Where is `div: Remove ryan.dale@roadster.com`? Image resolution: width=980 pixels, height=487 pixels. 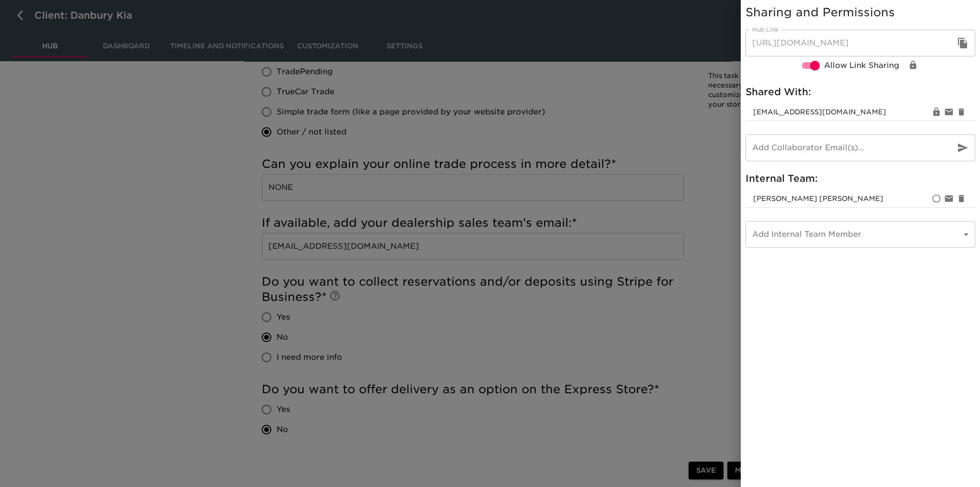 div: Remove ryan.dale@roadster.com is located at coordinates (961, 199).